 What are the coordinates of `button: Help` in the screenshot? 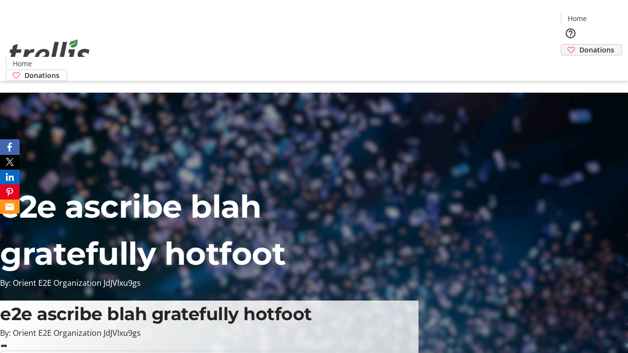 It's located at (570, 33).